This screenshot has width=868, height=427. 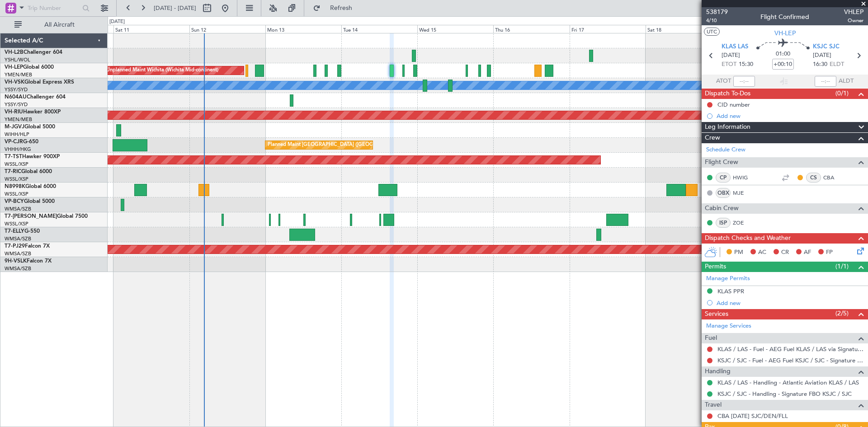 I want to click on a: MJE, so click(x=743, y=193).